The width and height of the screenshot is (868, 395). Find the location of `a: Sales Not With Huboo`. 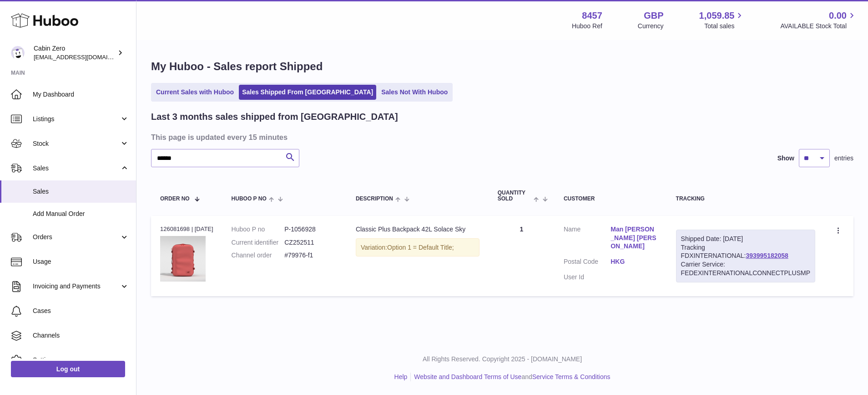

a: Sales Not With Huboo is located at coordinates (415, 92).